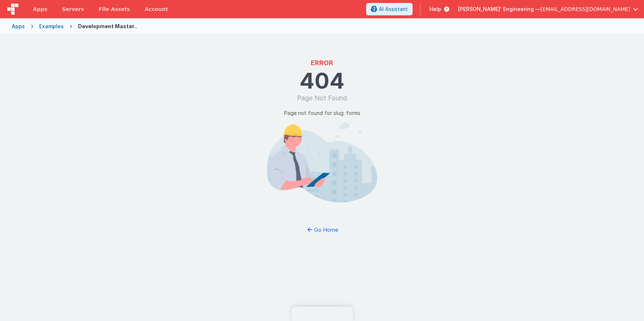  I want to click on span: Servers, so click(73, 9).